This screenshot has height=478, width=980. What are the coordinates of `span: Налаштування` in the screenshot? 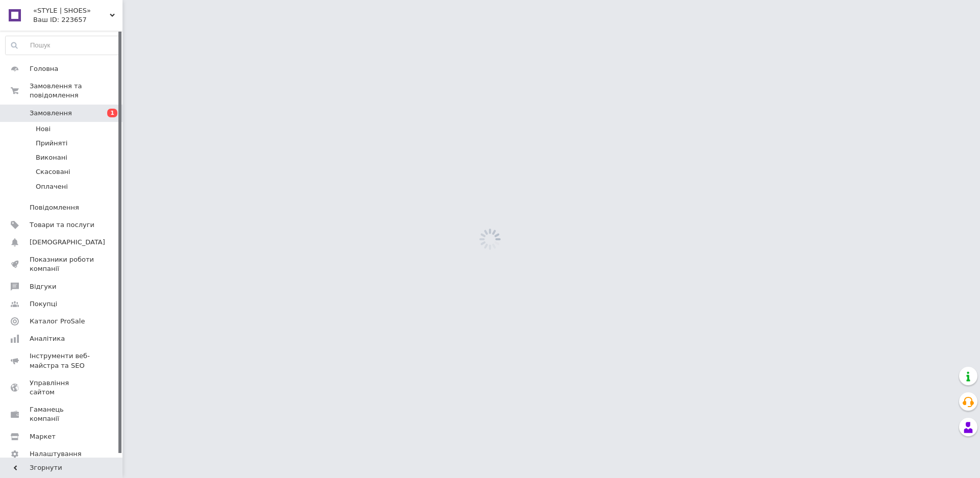 It's located at (56, 455).